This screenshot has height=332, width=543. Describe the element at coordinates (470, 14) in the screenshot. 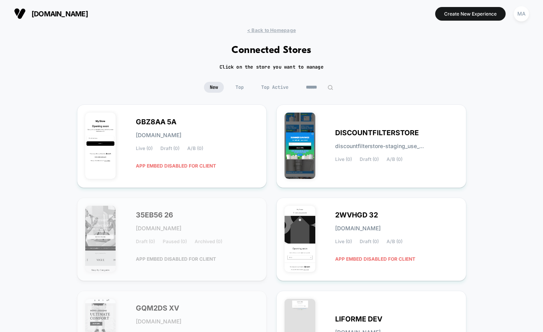

I see `button: Create New Experience` at that location.